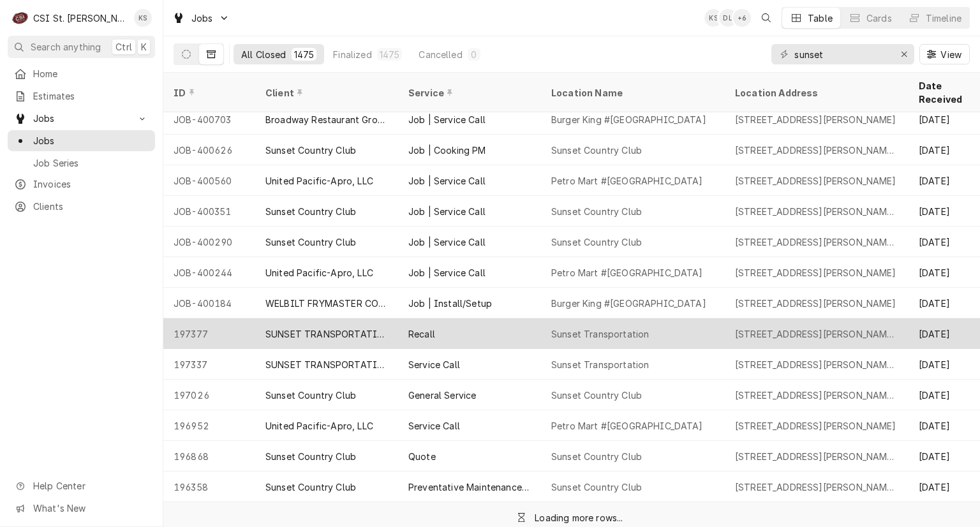 This screenshot has height=527, width=980. What do you see at coordinates (81, 206) in the screenshot?
I see `a: Clients` at bounding box center [81, 206].